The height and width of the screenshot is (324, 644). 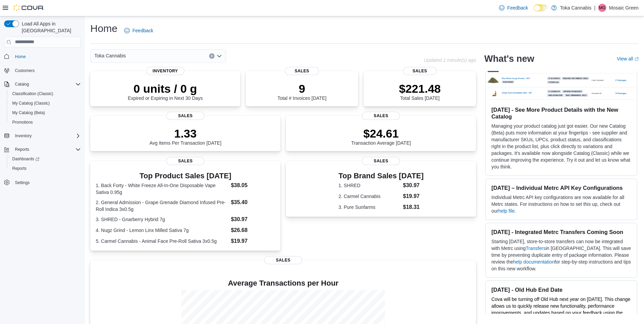 What do you see at coordinates (450, 60) in the screenshot?
I see `p: Updated 1 minute(s) ago` at bounding box center [450, 60].